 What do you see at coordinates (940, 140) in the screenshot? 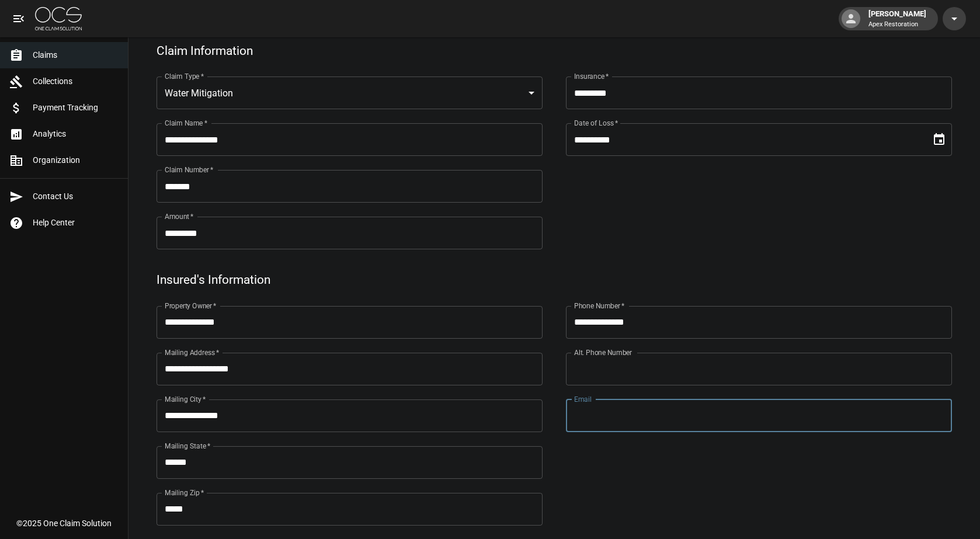
I see `button: Choose date, selected date is Jul 31, 2025` at bounding box center [940, 140].